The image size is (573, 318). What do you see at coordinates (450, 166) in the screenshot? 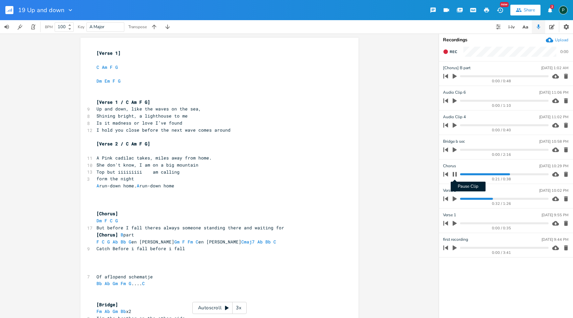
I see `span: Chorus` at bounding box center [450, 166].